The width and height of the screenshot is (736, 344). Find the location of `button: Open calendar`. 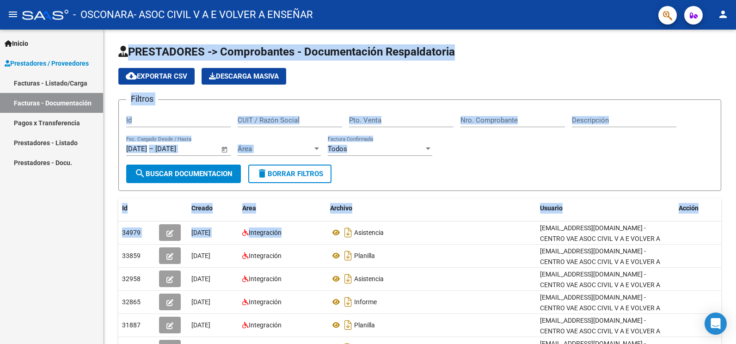

button: Open calendar is located at coordinates (225, 149).